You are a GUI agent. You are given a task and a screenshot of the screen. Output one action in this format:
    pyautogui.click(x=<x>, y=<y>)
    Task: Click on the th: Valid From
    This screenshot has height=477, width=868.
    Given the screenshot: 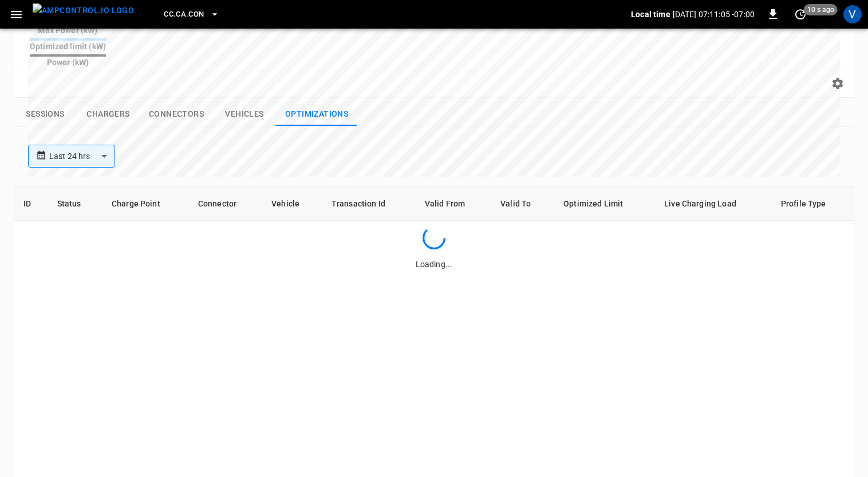 What is the action you would take?
    pyautogui.click(x=453, y=204)
    